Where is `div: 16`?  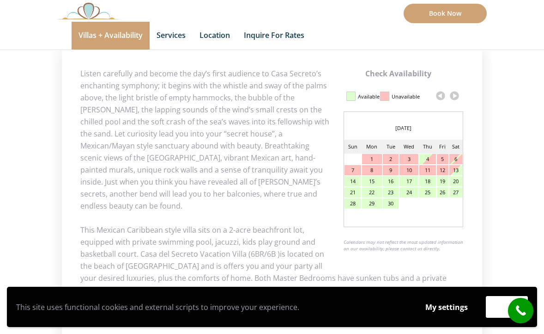
div: 16 is located at coordinates (391, 181).